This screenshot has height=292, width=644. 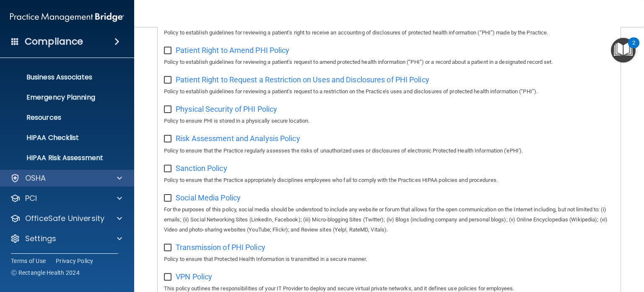 I want to click on p: Policy to establish guidelines for reviewing a patient’s right to receive an accounting of disclo..., so click(x=389, y=33).